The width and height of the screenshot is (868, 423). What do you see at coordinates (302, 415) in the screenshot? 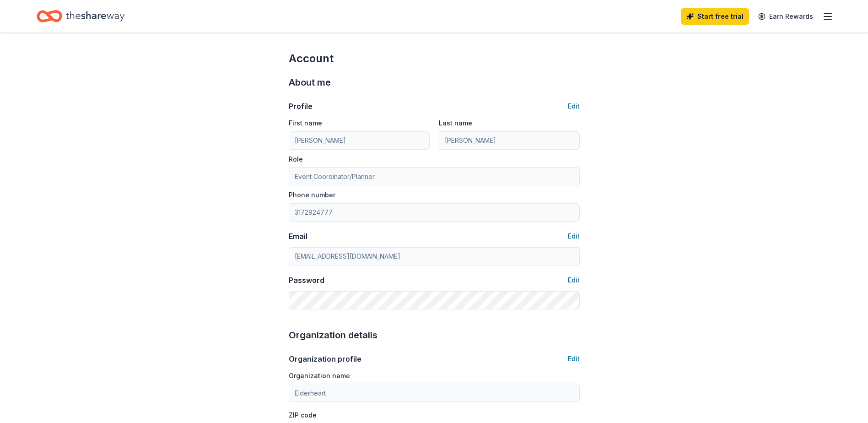
I see `label: ZIP code` at bounding box center [302, 415].